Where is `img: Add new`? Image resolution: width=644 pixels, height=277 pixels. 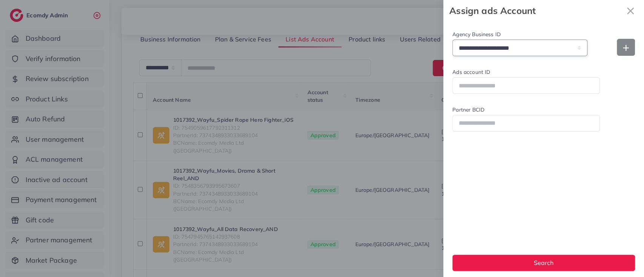
img: Add new is located at coordinates (626, 48).